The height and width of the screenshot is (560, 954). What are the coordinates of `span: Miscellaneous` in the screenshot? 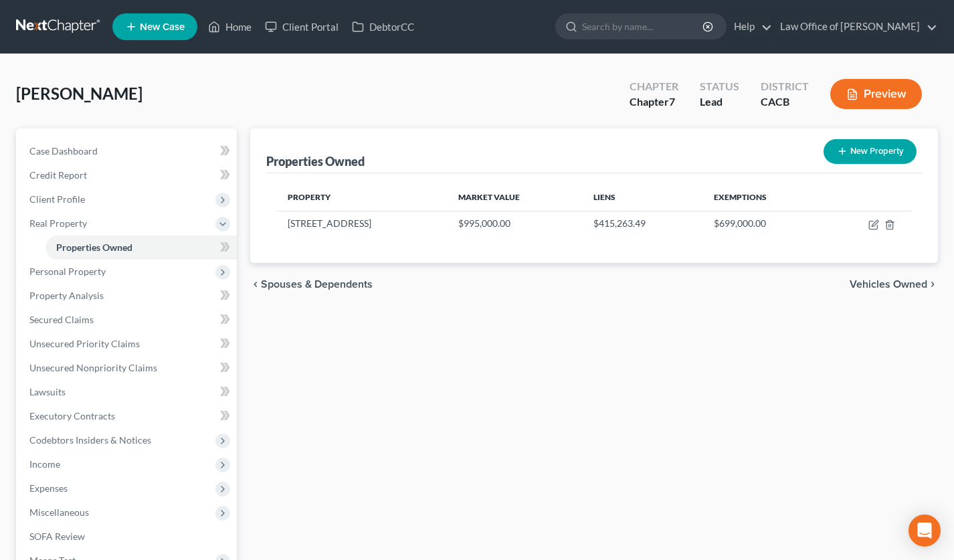 It's located at (59, 512).